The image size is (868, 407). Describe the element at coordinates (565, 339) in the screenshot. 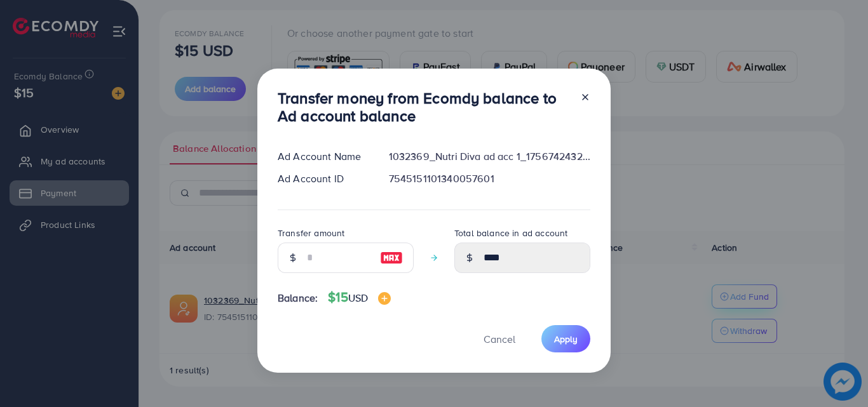

I see `span: Apply` at that location.